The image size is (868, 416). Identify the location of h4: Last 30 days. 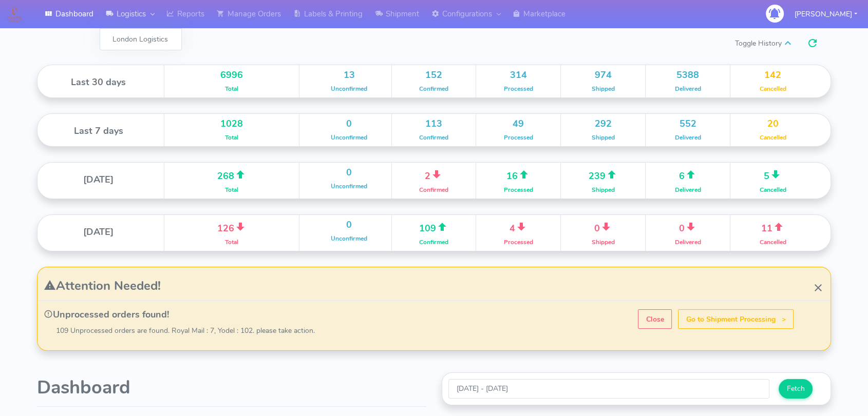
(98, 82).